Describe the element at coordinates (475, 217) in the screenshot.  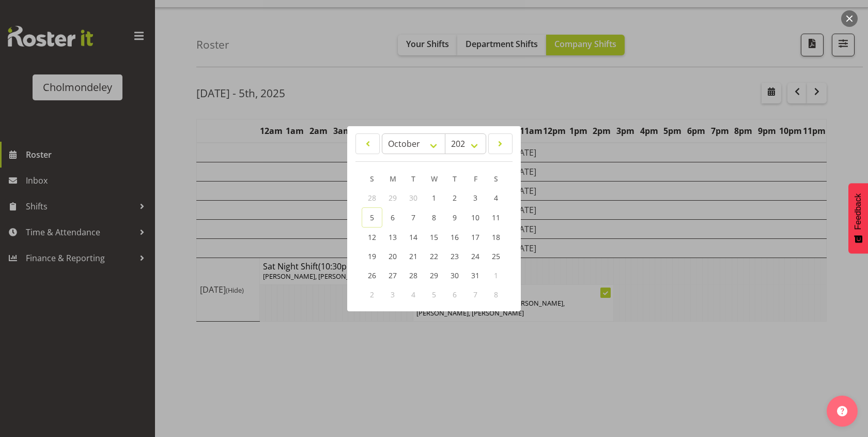
I see `span: 10` at that location.